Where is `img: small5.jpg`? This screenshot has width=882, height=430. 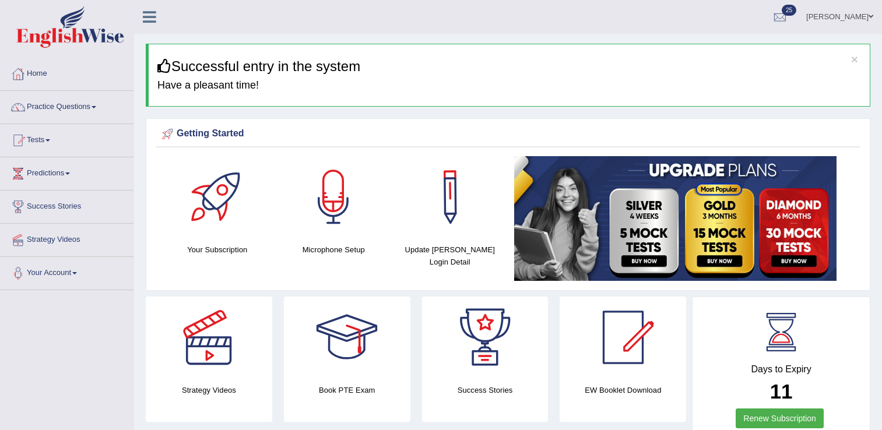 img: small5.jpg is located at coordinates (675, 219).